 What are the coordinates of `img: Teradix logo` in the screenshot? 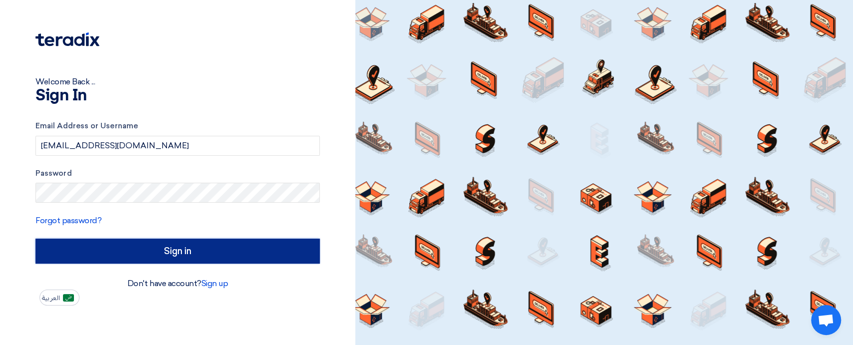 It's located at (67, 39).